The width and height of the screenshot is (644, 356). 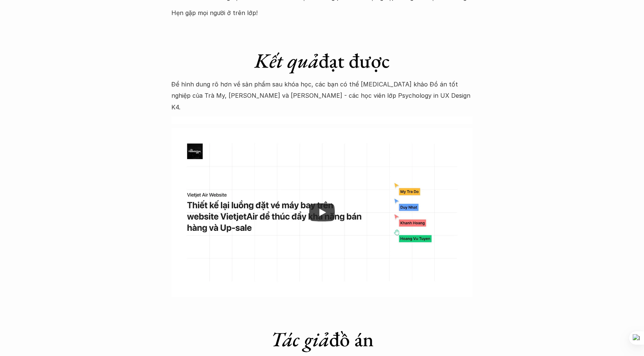 What do you see at coordinates (287, 61) in the screenshot?
I see `em: Kết quả` at bounding box center [287, 61].